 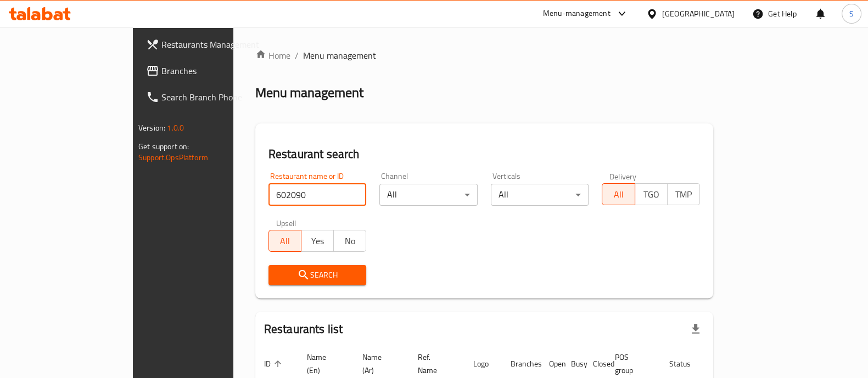 I want to click on a: Restaurants Management, so click(x=207, y=45).